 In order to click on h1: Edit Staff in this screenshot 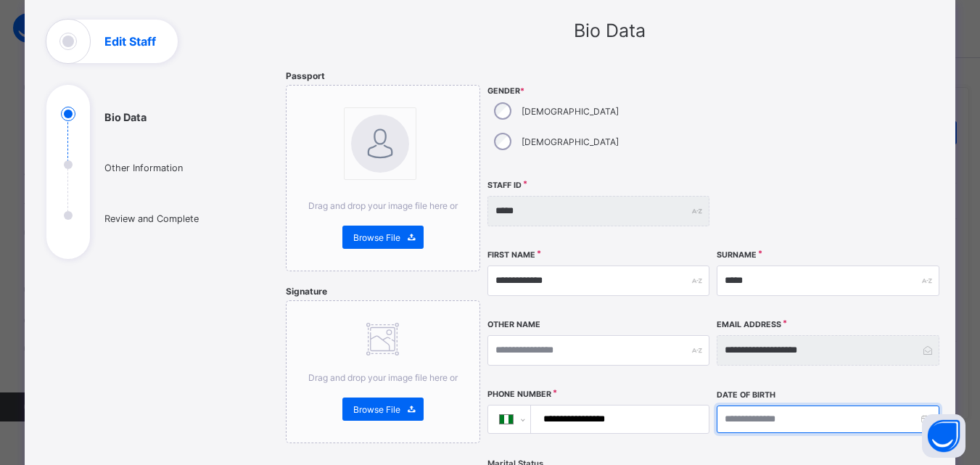, I will do `click(130, 41)`.